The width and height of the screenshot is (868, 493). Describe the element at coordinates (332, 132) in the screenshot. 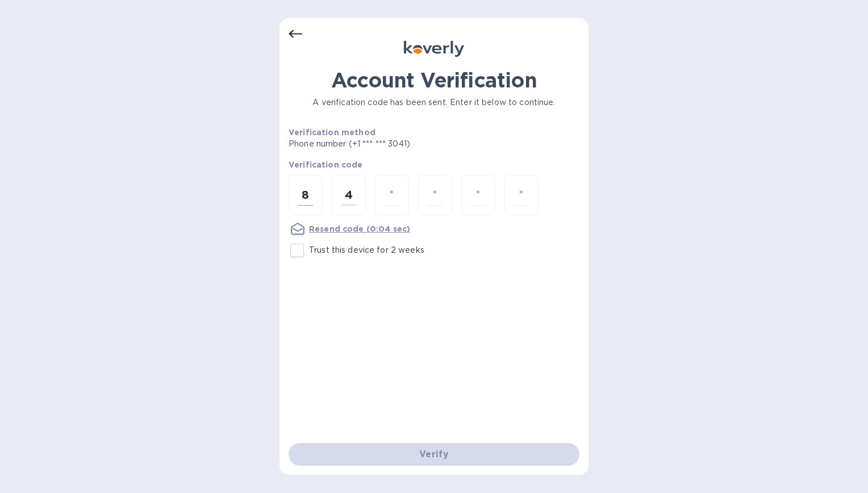

I see `b: Verification method` at that location.